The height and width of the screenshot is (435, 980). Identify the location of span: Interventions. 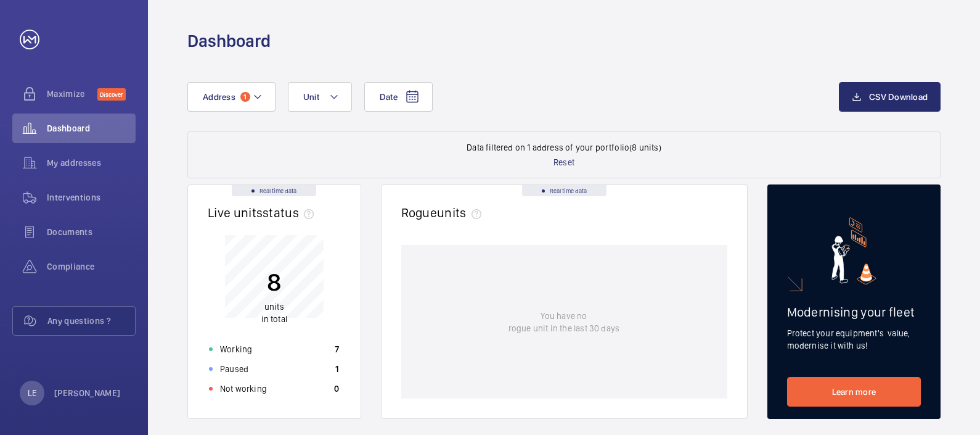
(91, 198).